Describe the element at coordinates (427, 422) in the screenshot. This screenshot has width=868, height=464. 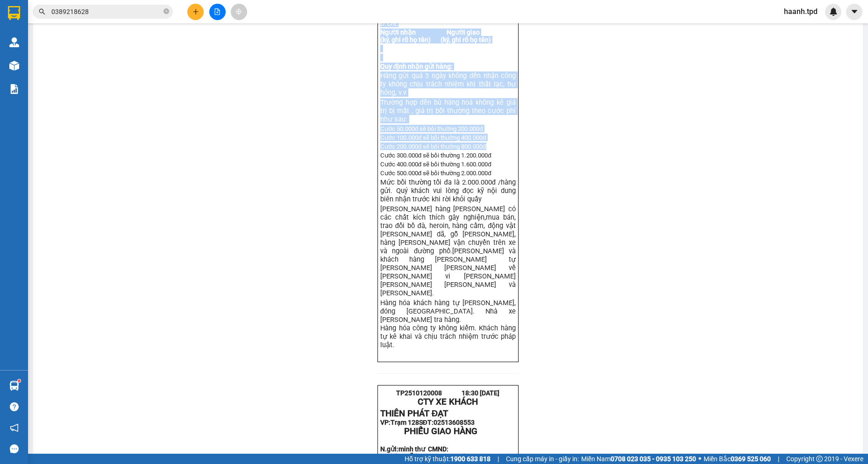
I see `strong: VP: SĐT:` at that location.